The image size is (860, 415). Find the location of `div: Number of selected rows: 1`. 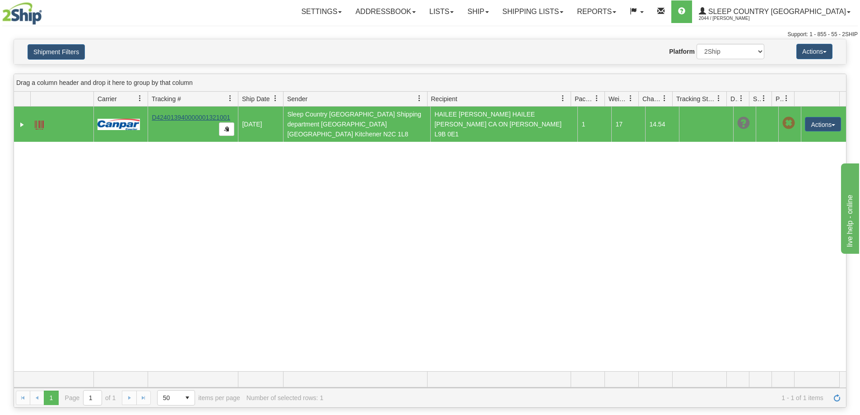

div: Number of selected rows: 1 is located at coordinates (285, 398).